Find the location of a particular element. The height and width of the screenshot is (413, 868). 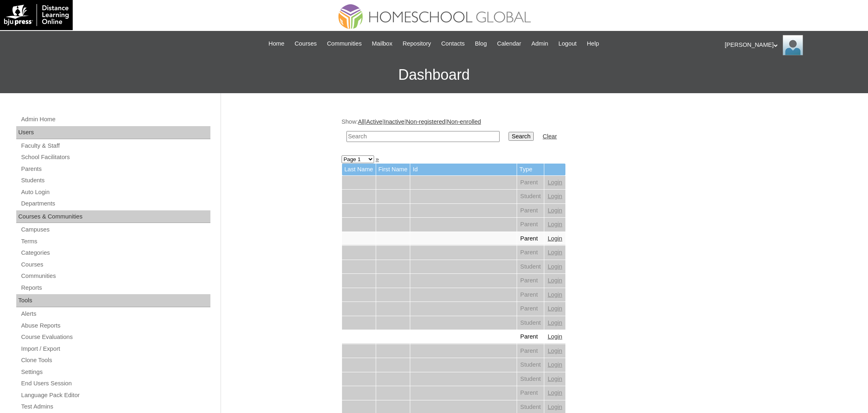

span: Contacts is located at coordinates (453, 44).